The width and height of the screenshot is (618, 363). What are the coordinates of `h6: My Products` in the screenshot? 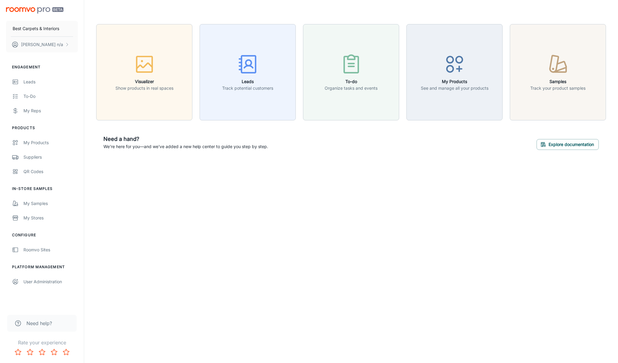 It's located at (455, 82).